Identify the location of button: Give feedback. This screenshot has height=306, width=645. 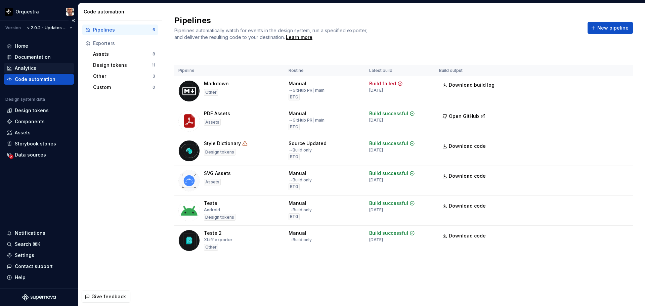
(106, 297).